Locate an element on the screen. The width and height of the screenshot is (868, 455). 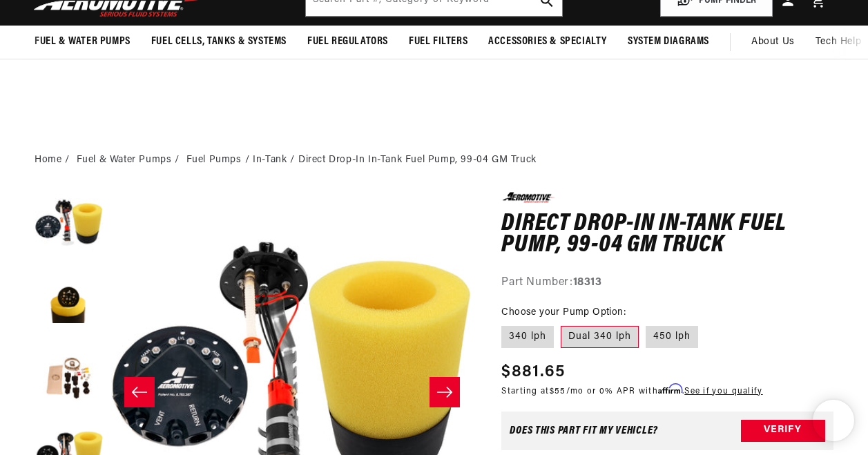
span: System Diagrams is located at coordinates (668, 41).